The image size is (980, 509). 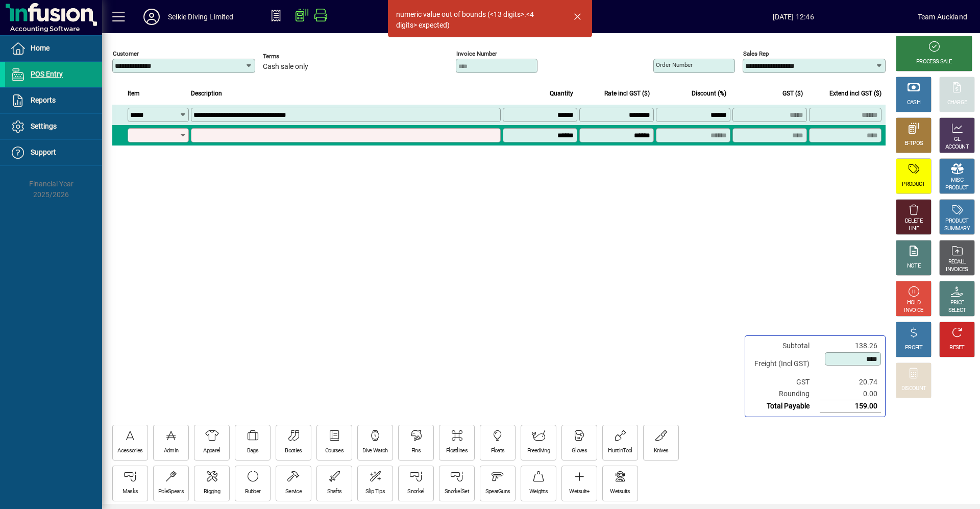 I want to click on a: Settings, so click(x=54, y=127).